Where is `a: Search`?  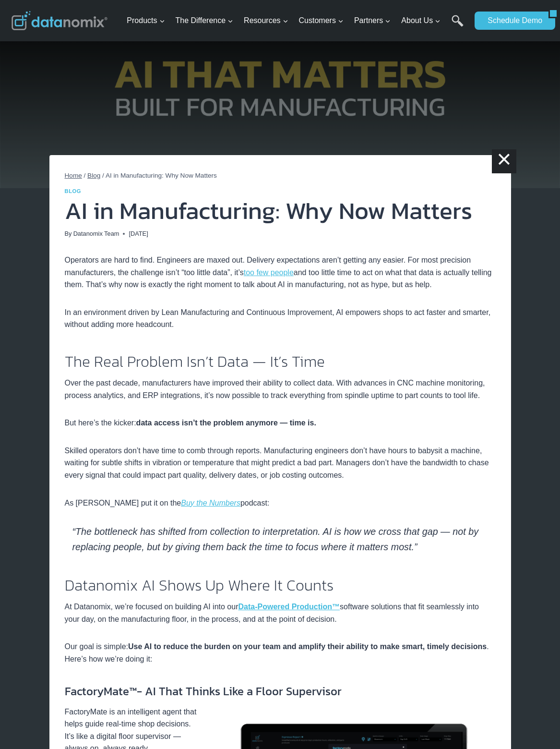
a: Search is located at coordinates (457, 26).